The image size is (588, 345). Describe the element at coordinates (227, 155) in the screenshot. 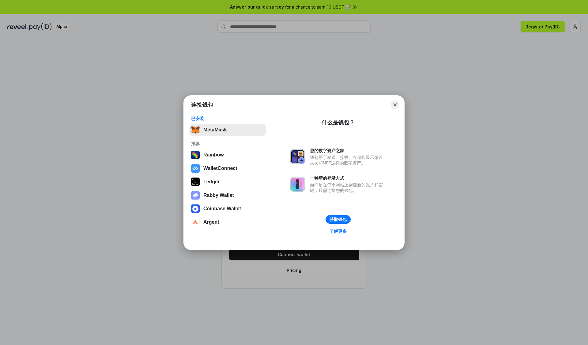

I see `button: Rainbow` at that location.